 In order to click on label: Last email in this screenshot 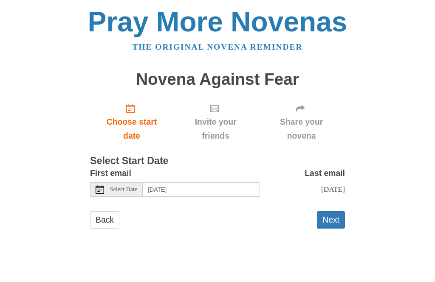, I will do `click(324, 173)`.